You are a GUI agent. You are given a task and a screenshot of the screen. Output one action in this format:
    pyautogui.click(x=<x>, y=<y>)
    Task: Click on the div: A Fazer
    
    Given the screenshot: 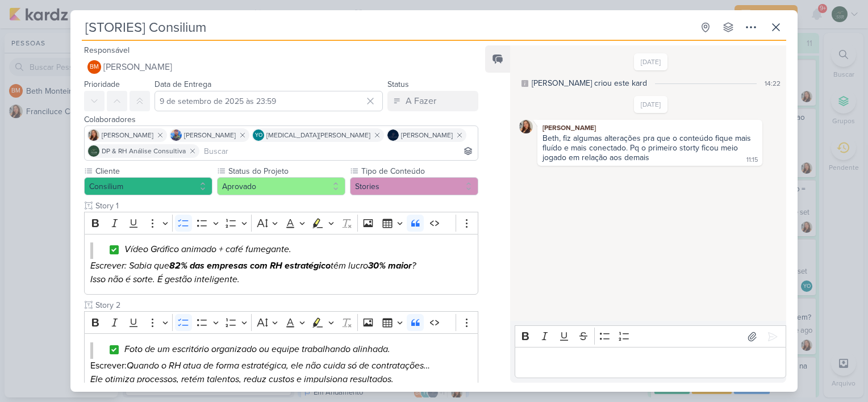 What is the action you would take?
    pyautogui.click(x=421, y=101)
    